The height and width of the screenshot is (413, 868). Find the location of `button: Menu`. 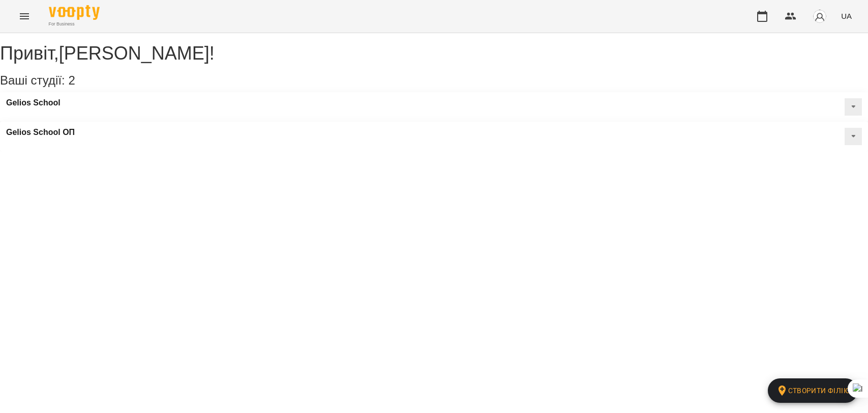

button: Menu is located at coordinates (25, 16).